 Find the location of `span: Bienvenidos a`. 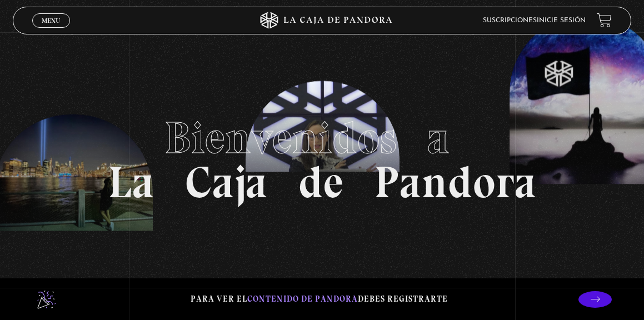

span: Bienvenidos a is located at coordinates (322, 138).